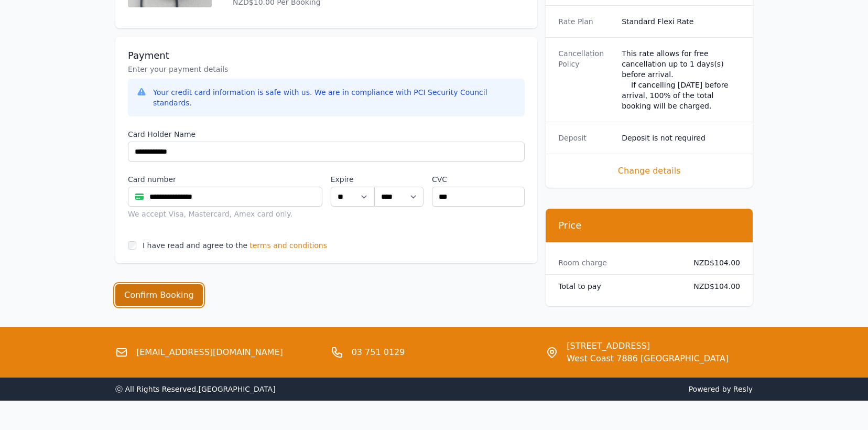  I want to click on p: Enter your payment details, so click(326, 70).